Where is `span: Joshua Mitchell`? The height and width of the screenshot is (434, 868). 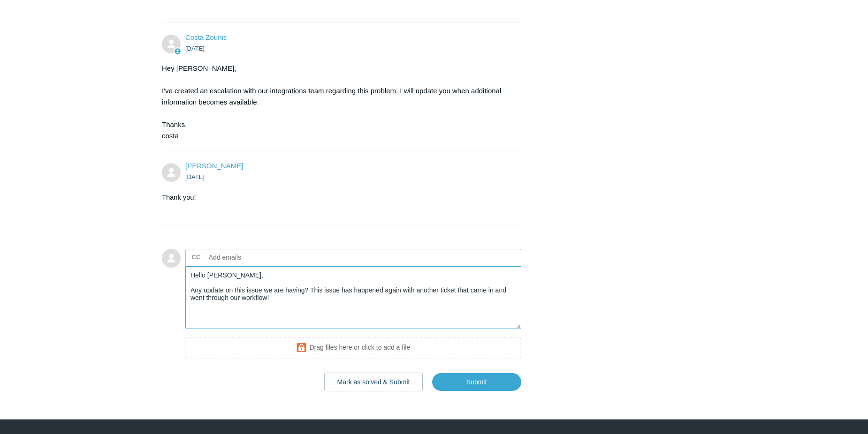 span: Joshua Mitchell is located at coordinates (214, 165).